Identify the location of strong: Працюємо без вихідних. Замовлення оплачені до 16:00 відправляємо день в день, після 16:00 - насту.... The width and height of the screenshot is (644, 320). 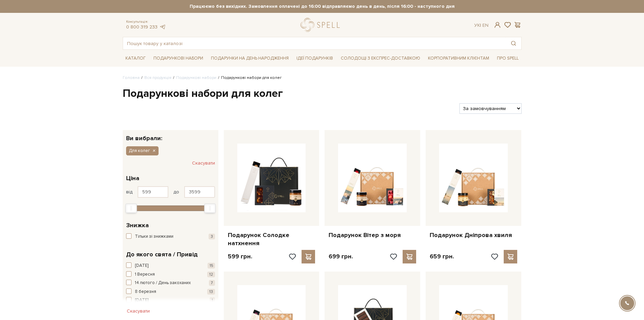
(322, 6).